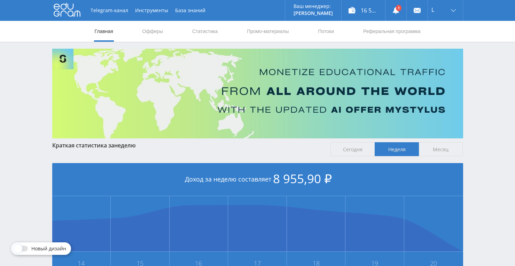  What do you see at coordinates (82, 264) in the screenshot?
I see `span: 14` at bounding box center [82, 264].